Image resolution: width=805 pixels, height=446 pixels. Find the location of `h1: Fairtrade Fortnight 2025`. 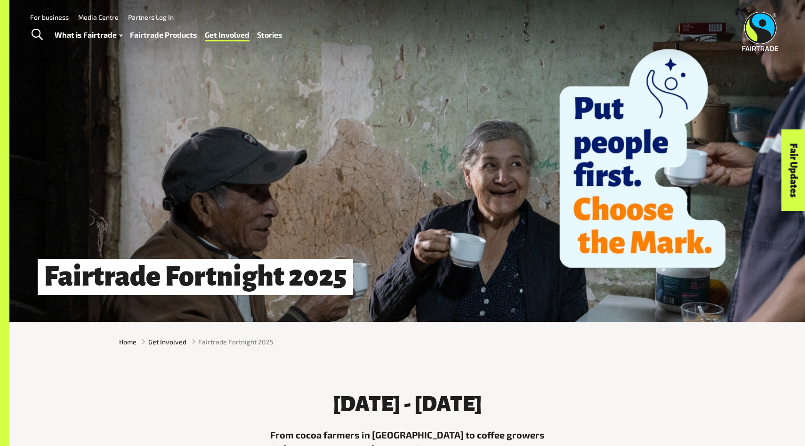

h1: Fairtrade Fortnight 2025 is located at coordinates (195, 277).